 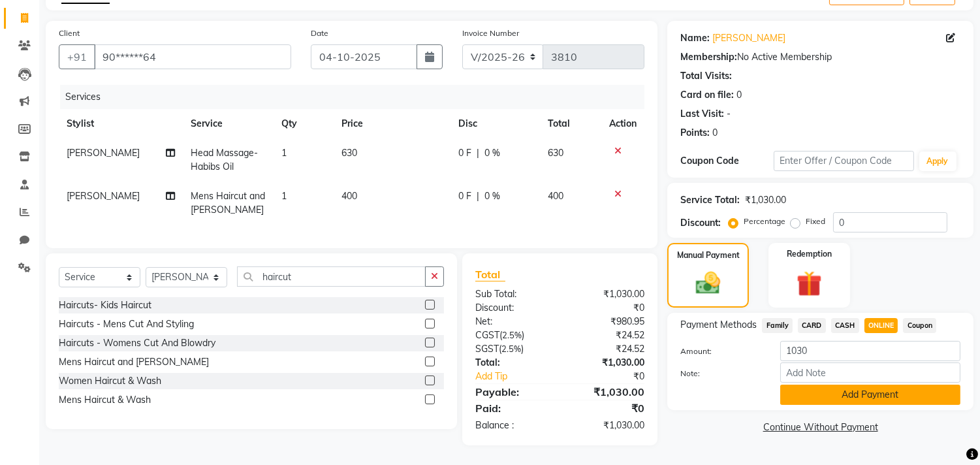 What do you see at coordinates (104, 400) in the screenshot?
I see `div: Mens Haircut & Wash` at bounding box center [104, 400].